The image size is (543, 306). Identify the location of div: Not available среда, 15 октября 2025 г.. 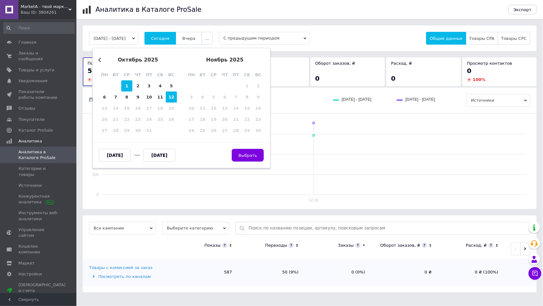
(127, 108).